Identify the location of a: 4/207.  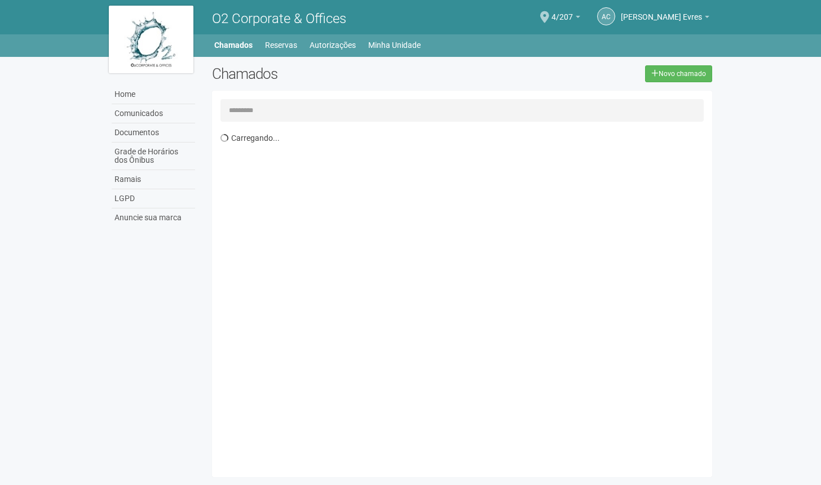
(565, 19).